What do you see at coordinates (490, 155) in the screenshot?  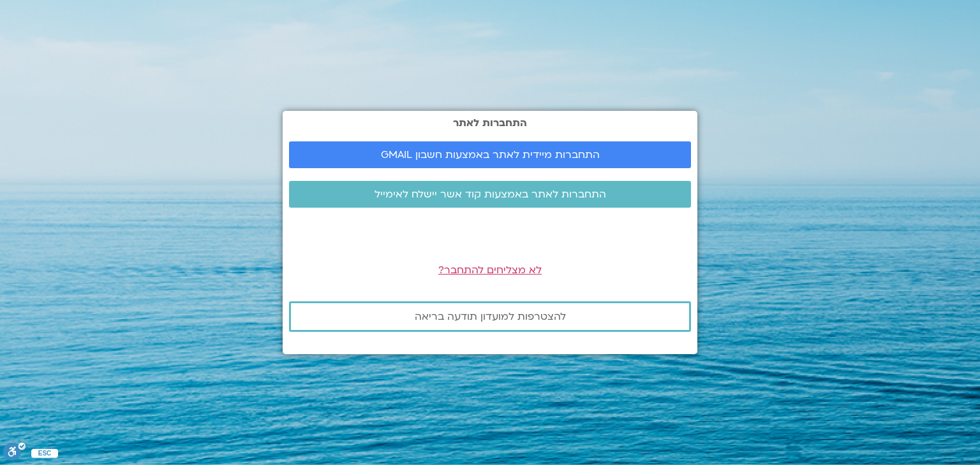 I see `span: התחברות מיידית לאתר באמצעות חשבון GMAIL` at bounding box center [490, 155].